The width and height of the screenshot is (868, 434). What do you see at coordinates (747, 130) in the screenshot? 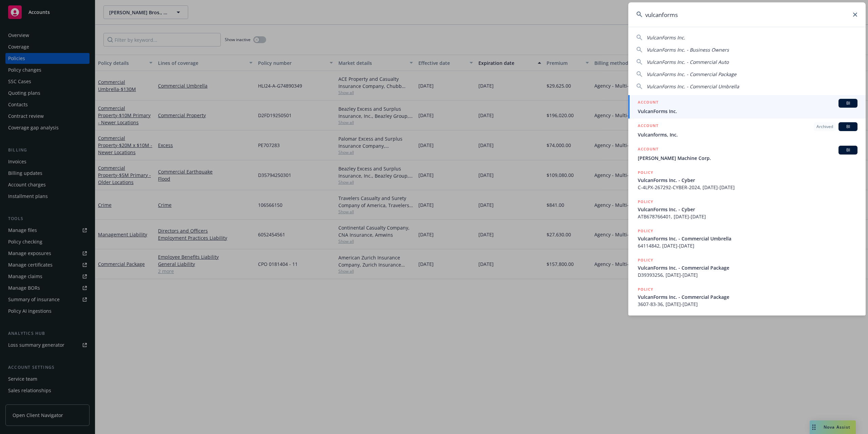
I see `a: ACCOUNTArchivedBIVulcanforms, Inc.` at bounding box center [747, 130].